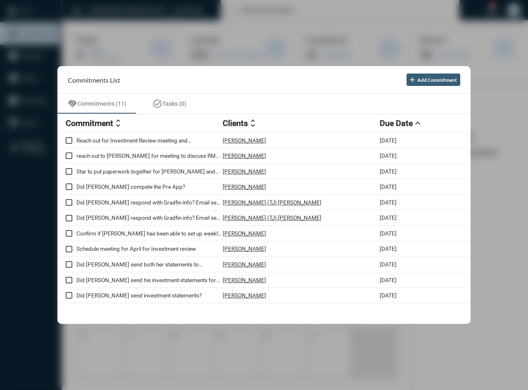 This screenshot has height=390, width=528. What do you see at coordinates (94, 80) in the screenshot?
I see `h2: Commitments List` at bounding box center [94, 80].